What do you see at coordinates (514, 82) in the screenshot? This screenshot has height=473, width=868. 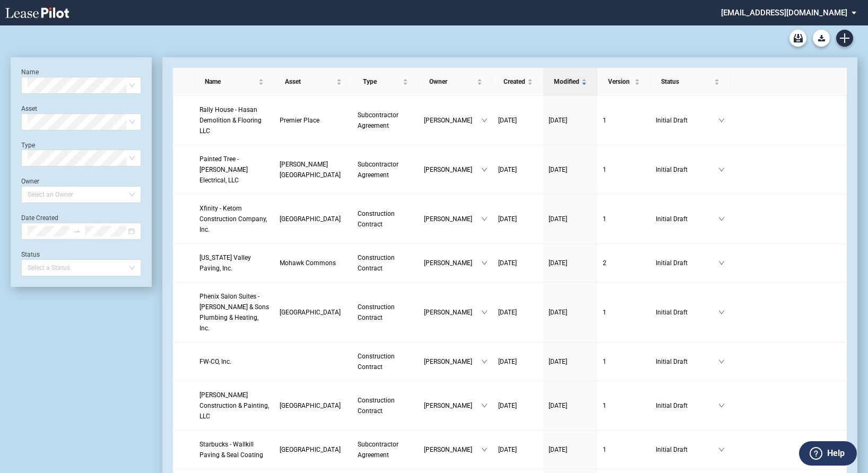 I see `span: Created` at bounding box center [514, 82].